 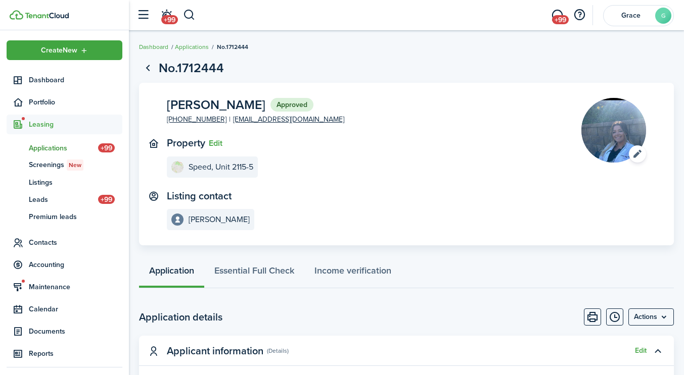 I want to click on panel-main-subtitle: (Details), so click(x=277, y=351).